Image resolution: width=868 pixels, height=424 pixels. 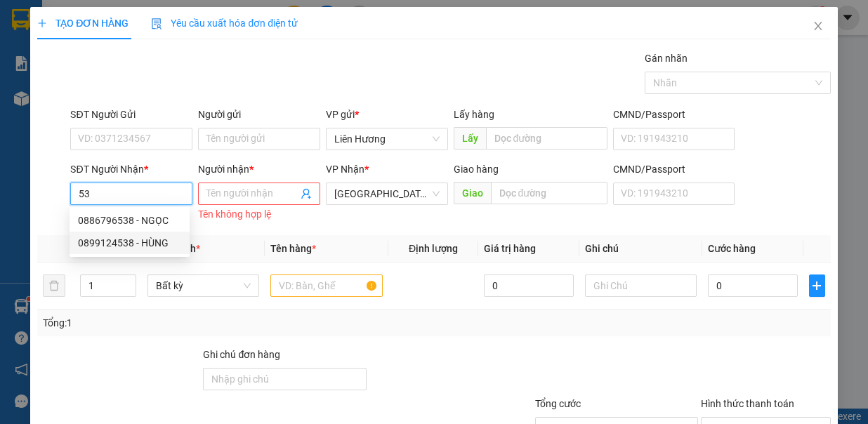 I want to click on div: Tên không hợp lệ, so click(x=259, y=214).